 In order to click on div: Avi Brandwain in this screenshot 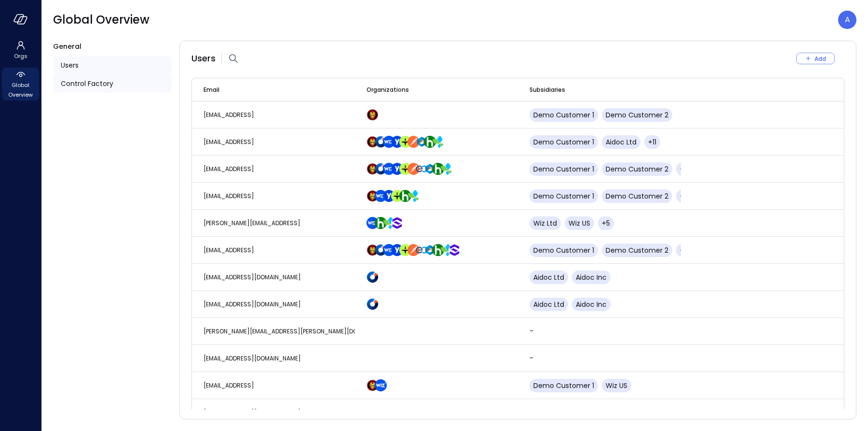, I will do `click(848, 19)`.